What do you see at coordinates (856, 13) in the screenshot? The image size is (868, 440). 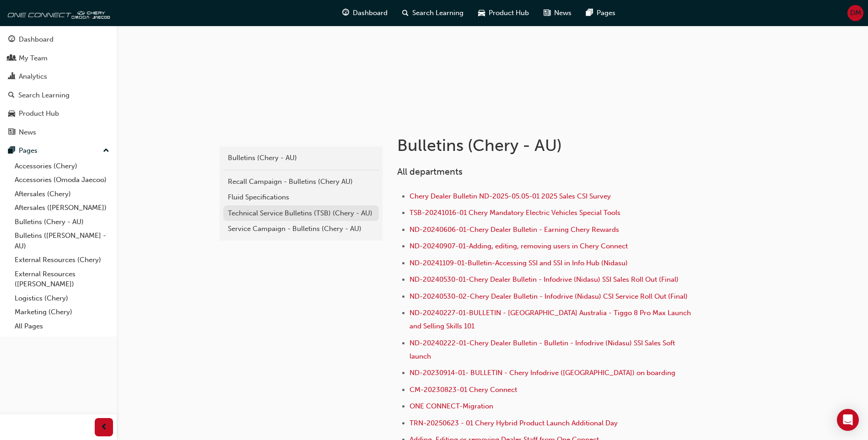 I see `span: DM` at bounding box center [856, 13].